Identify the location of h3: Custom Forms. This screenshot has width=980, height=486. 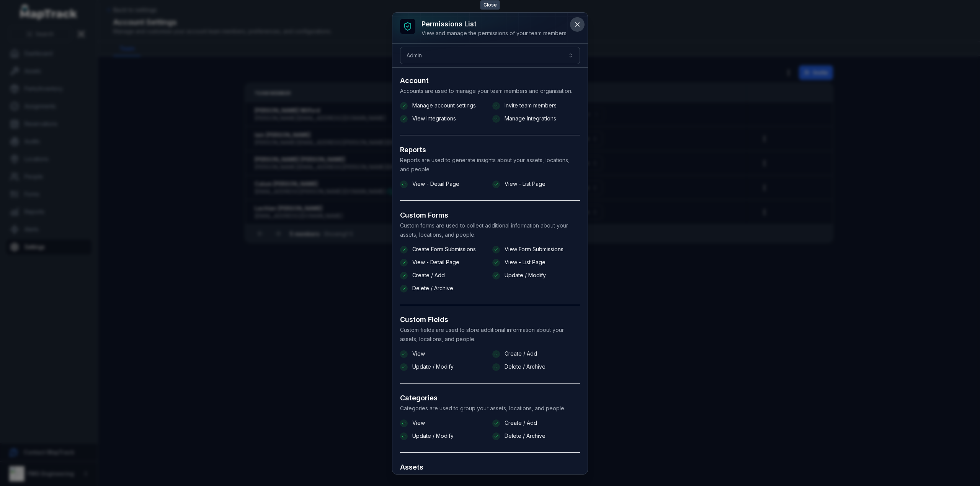
(490, 215).